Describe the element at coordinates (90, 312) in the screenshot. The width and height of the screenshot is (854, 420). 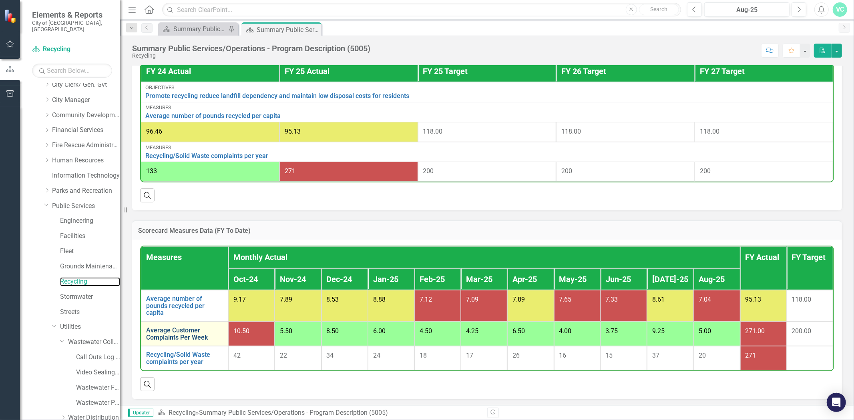
I see `a: Streets` at that location.